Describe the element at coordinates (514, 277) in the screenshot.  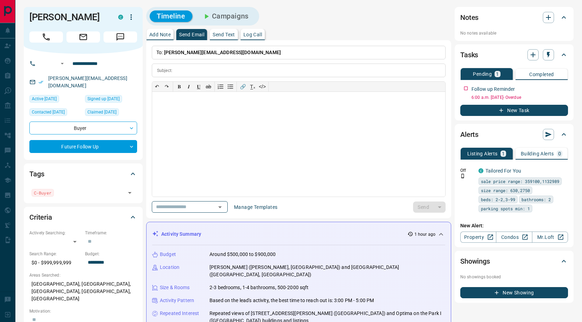
I see `p: No showings booked` at that location.